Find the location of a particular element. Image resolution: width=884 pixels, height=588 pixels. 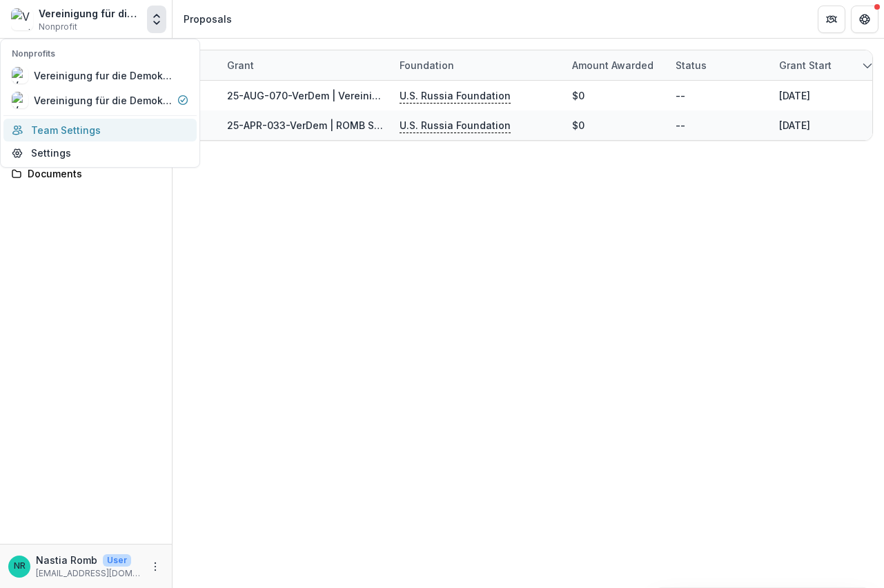

div: Proposals is located at coordinates (208, 19).